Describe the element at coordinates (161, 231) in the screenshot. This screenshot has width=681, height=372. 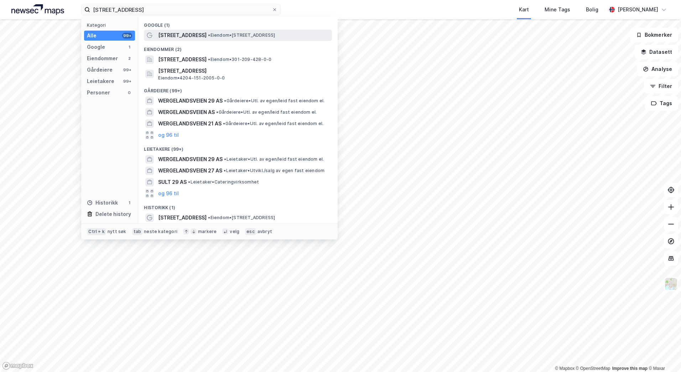
I see `div: neste kategori` at that location.